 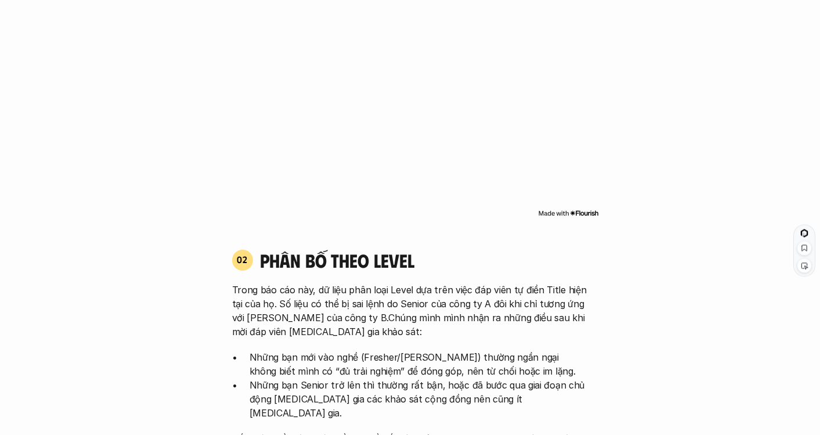 What do you see at coordinates (568, 213) in the screenshot?
I see `img: Made with Flourish` at bounding box center [568, 213].